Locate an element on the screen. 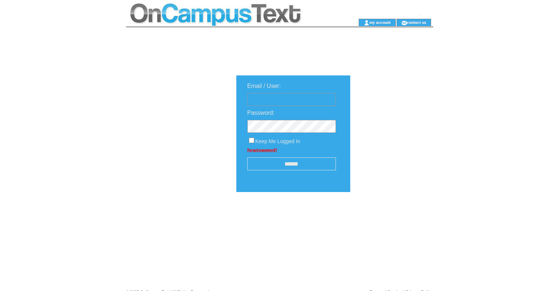 The width and height of the screenshot is (559, 291). span: Email / User: is located at coordinates (264, 86).